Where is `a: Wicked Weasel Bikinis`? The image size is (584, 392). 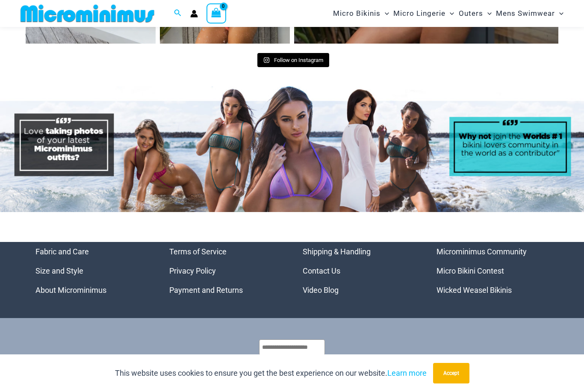
a: Wicked Weasel Bikinis is located at coordinates (474, 290).